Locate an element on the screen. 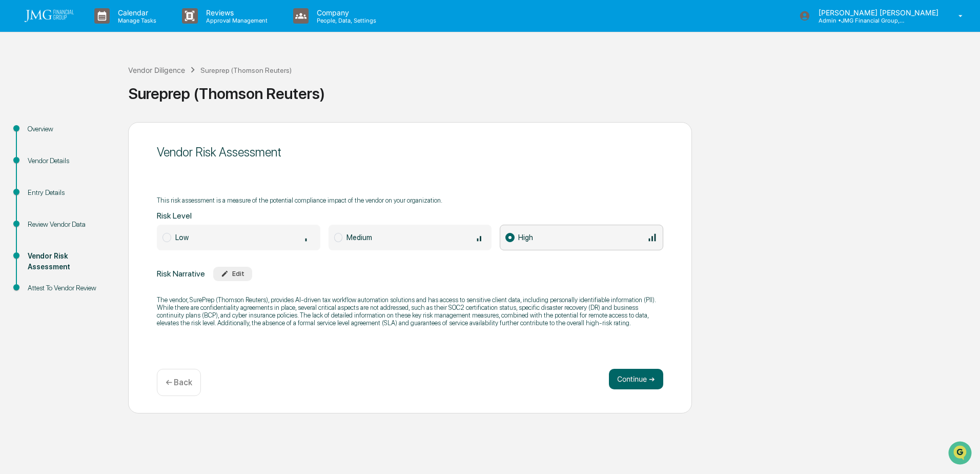 The image size is (980, 474). a: 🗄️Attestations is located at coordinates (100, 215).